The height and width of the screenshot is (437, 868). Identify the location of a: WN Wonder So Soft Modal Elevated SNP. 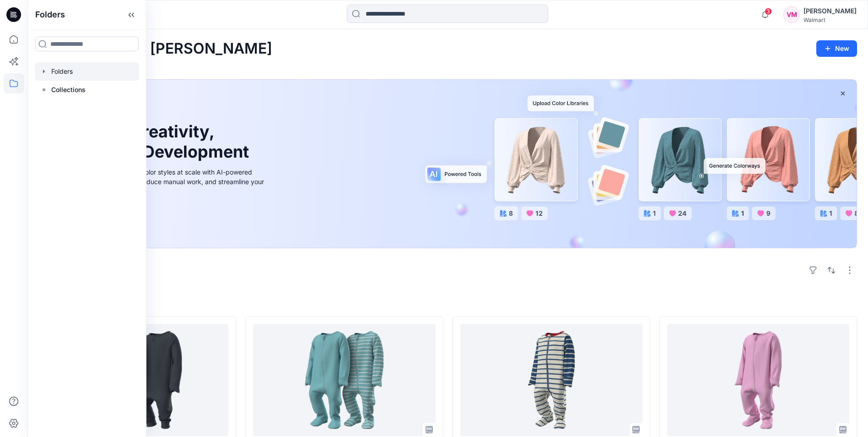
(344, 379).